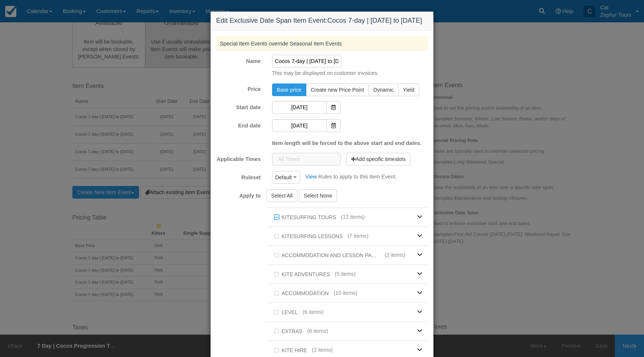 Image resolution: width=644 pixels, height=357 pixels. Describe the element at coordinates (309, 176) in the screenshot. I see `a: View` at that location.